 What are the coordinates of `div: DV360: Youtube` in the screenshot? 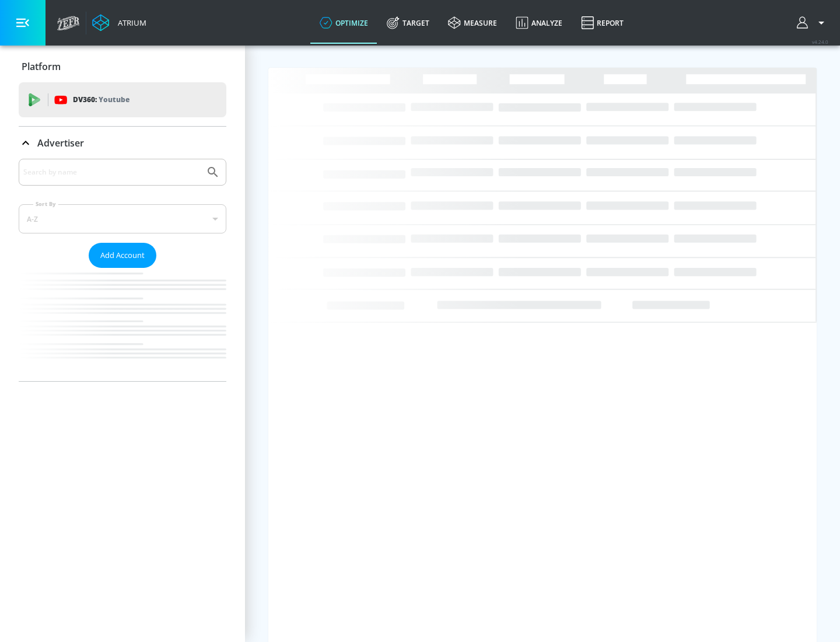 It's located at (123, 100).